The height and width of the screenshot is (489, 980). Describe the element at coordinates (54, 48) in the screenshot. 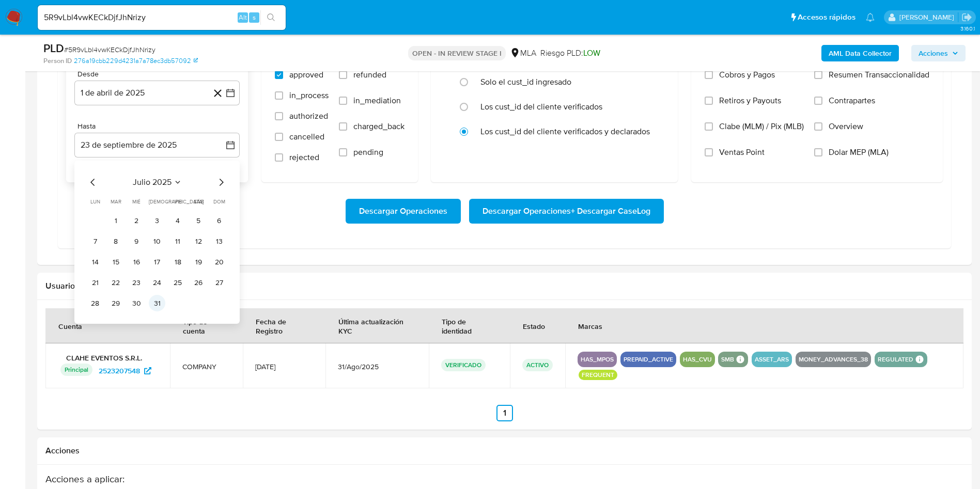

I see `b: PLD` at that location.